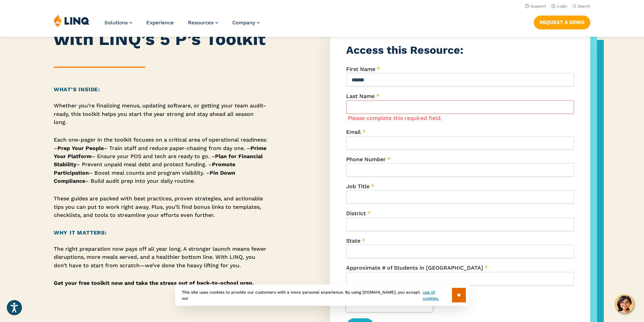 The image size is (644, 322). Describe the element at coordinates (353, 241) in the screenshot. I see `span: State` at that location.